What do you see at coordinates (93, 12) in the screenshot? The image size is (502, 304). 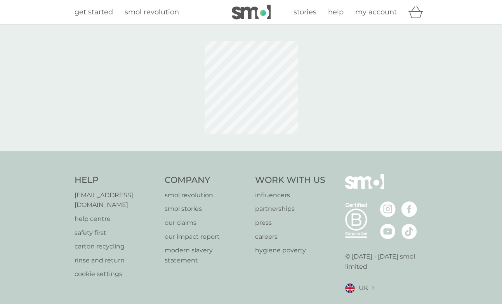 I see `a: get started` at bounding box center [93, 12].